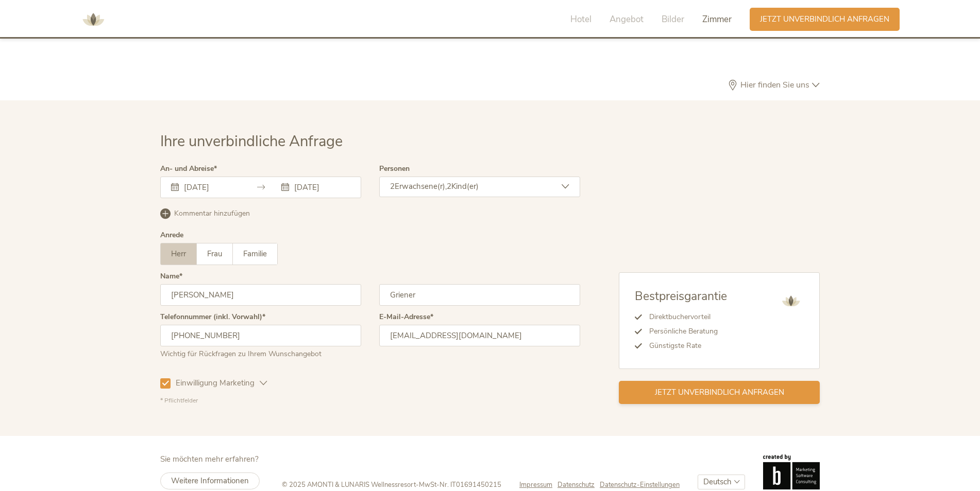 This screenshot has width=980, height=491. Describe the element at coordinates (581, 19) in the screenshot. I see `span: Hotel` at that location.